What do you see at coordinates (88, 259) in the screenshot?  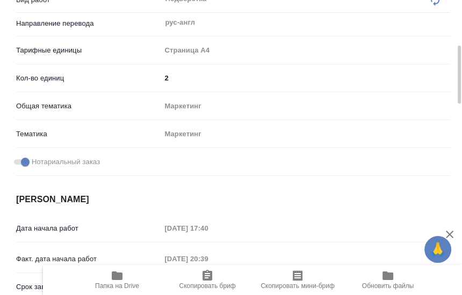 I see `p: Факт. дата начала работ` at bounding box center [88, 259].